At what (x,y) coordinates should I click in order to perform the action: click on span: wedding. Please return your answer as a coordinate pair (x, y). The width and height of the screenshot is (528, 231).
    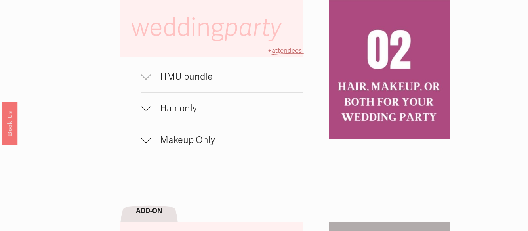
    Looking at the image, I should click on (209, 28).